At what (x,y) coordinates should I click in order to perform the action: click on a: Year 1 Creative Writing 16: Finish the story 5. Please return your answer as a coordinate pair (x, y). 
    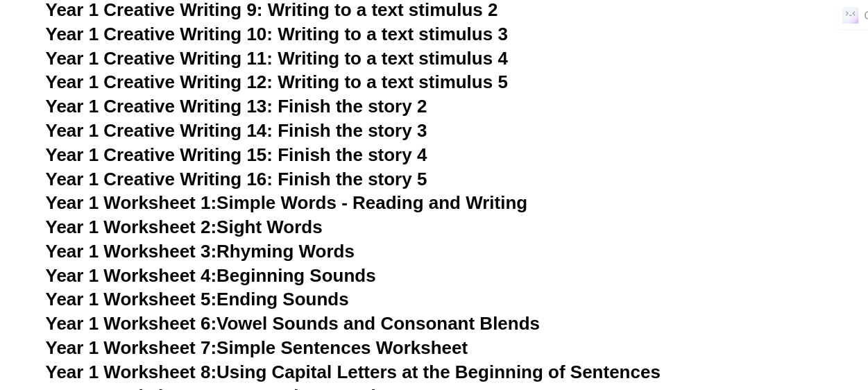
    Looking at the image, I should click on (237, 179).